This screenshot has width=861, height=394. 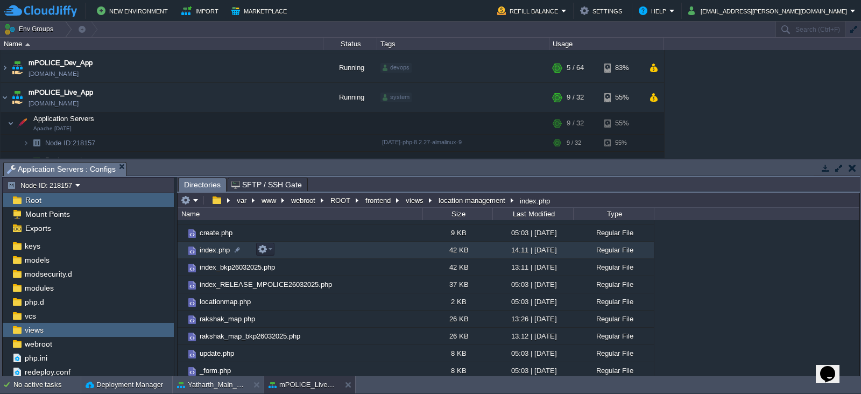 What do you see at coordinates (32, 246) in the screenshot?
I see `a: keys` at bounding box center [32, 246].